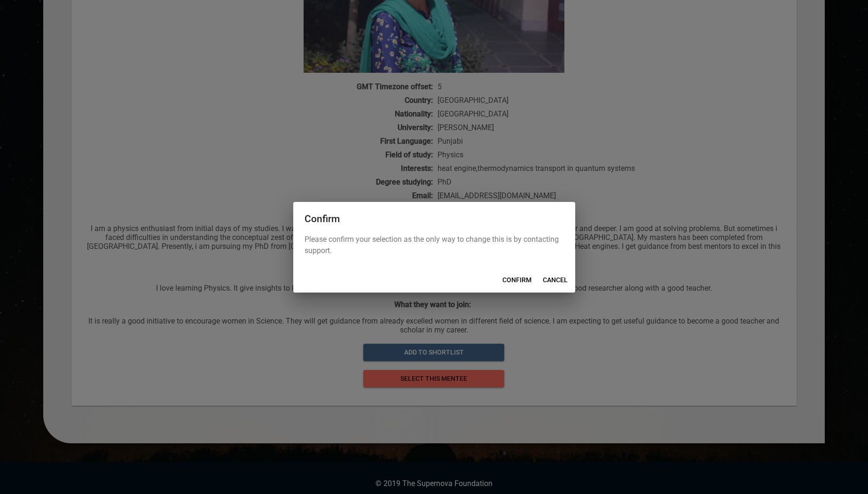 The width and height of the screenshot is (868, 494). I want to click on span: CANCEL, so click(555, 279).